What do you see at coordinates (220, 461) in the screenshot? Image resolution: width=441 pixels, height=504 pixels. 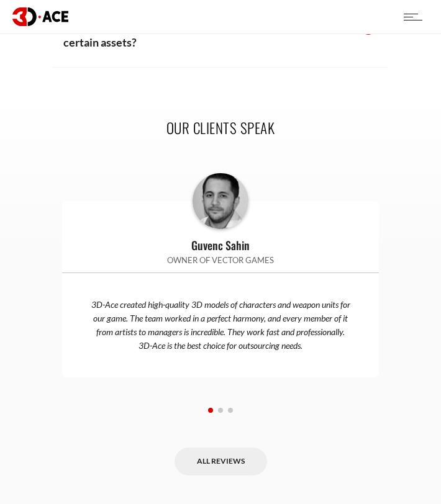 I see `a: All reviews` at bounding box center [220, 461].